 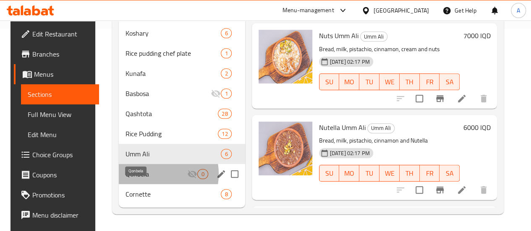 What do you see at coordinates (182, 194) in the screenshot?
I see `div: Cornette8` at bounding box center [182, 194].